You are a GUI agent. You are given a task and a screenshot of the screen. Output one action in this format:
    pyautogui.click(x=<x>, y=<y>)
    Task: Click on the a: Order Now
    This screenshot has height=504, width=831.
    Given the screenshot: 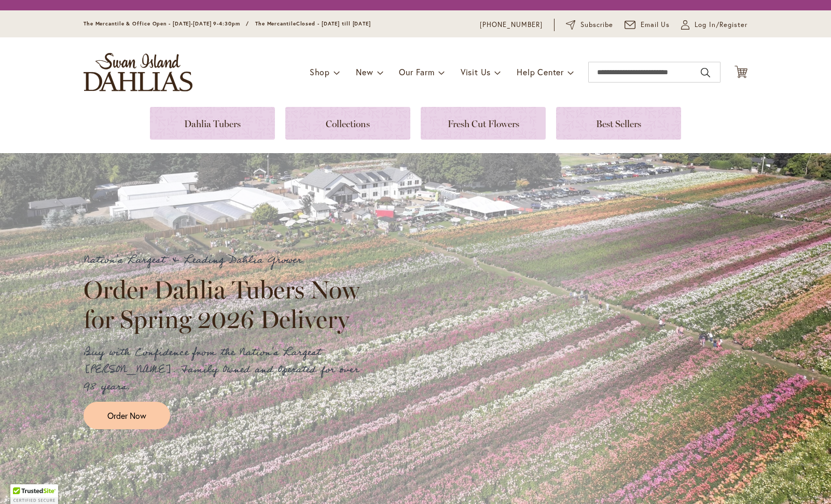 What is the action you would take?
    pyautogui.click(x=126, y=416)
    